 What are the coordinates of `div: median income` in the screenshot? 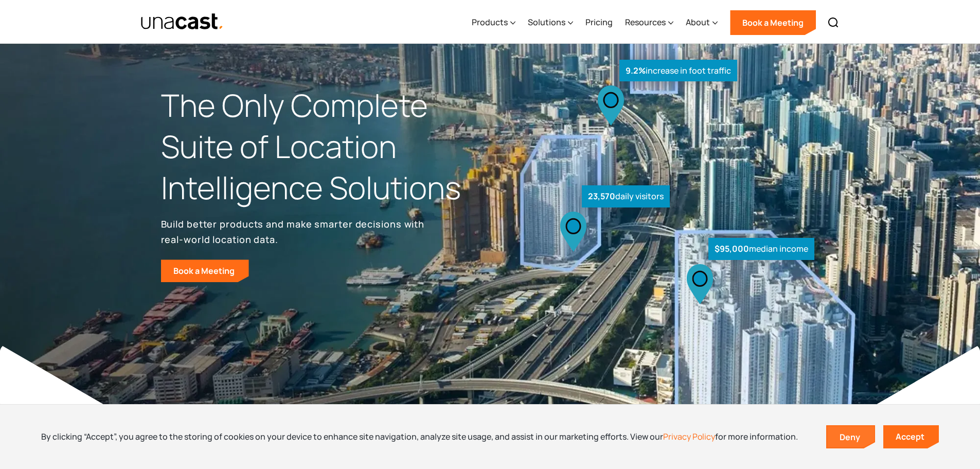 It's located at (761, 249).